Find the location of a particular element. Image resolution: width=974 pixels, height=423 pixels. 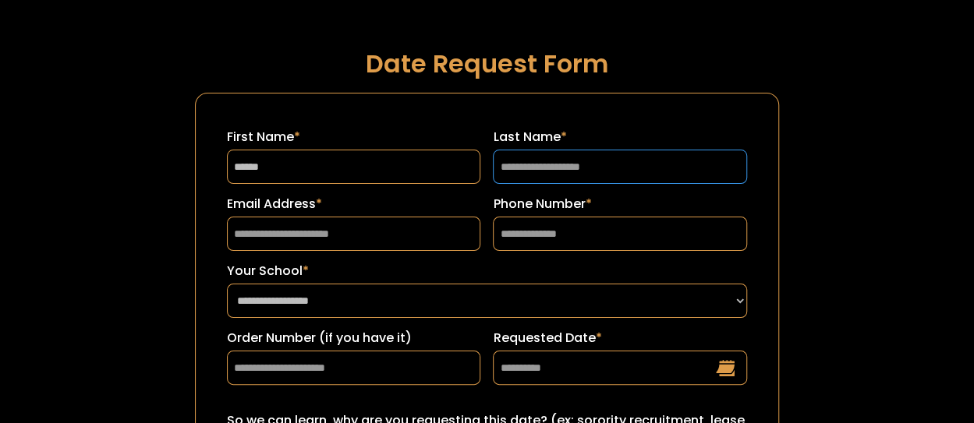

h1: Date Request Form is located at coordinates (486, 63).